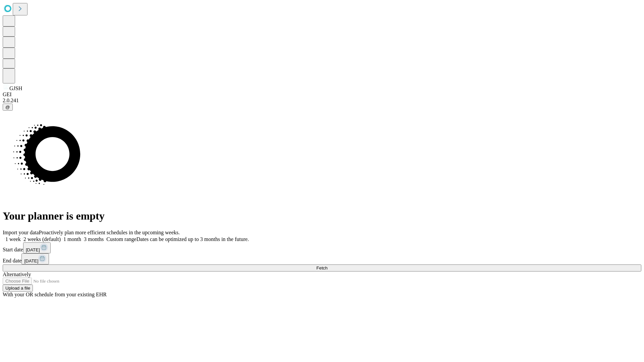 The image size is (644, 362). Describe the element at coordinates (322, 268) in the screenshot. I see `span: Fetch` at that location.